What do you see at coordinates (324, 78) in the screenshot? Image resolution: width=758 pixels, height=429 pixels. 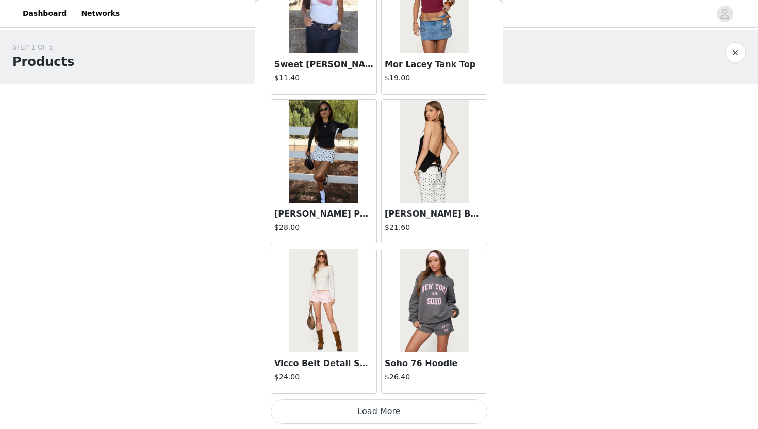 I see `h4: $11.40` at bounding box center [324, 78].